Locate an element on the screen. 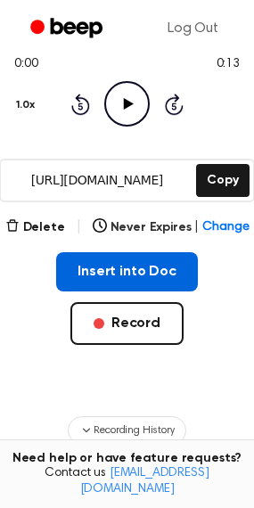  button: 1.0x is located at coordinates (28, 105).